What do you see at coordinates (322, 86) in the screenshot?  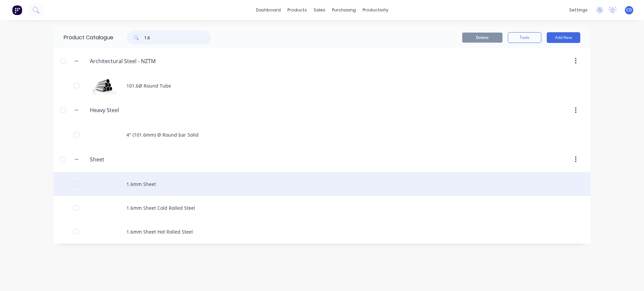 I see `div: 101.6Ø Round Tube101.6Ø Round Tube` at bounding box center [322, 86].